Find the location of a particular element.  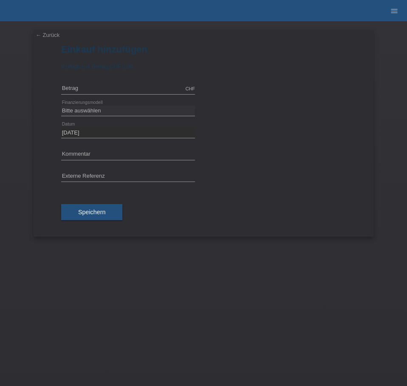

h1: Einkauf hinzufügen is located at coordinates (203, 49).